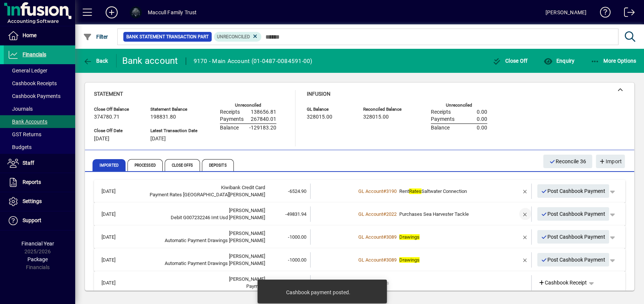 The width and height of the screenshot is (644, 304). What do you see at coordinates (96, 37) in the screenshot?
I see `span: Filter` at bounding box center [96, 37].